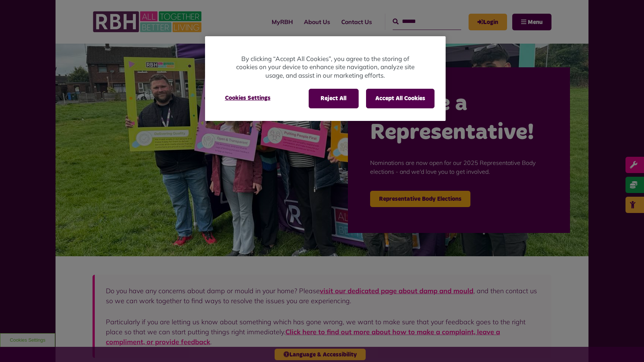  I want to click on button: Reject All, so click(334, 98).